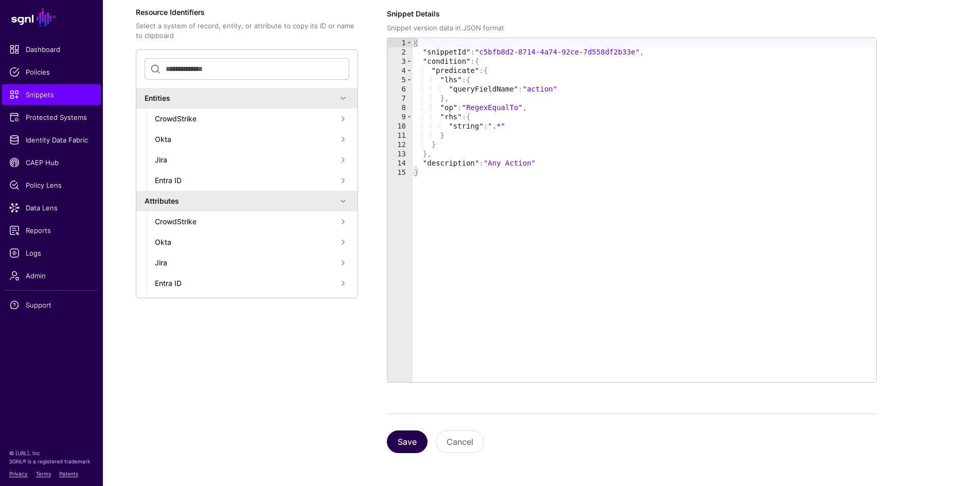 This screenshot has width=980, height=486. Describe the element at coordinates (52, 163) in the screenshot. I see `a: CAEP Hub` at that location.